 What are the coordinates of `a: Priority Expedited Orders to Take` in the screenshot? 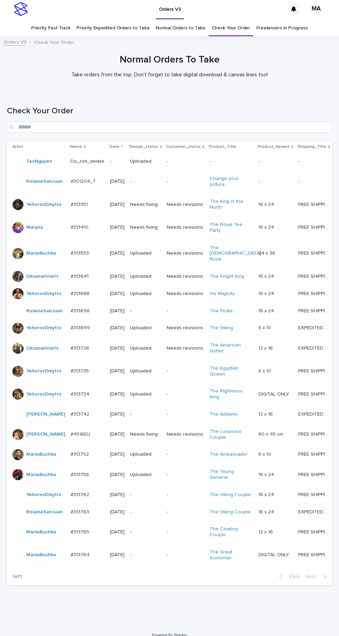 It's located at (113, 28).